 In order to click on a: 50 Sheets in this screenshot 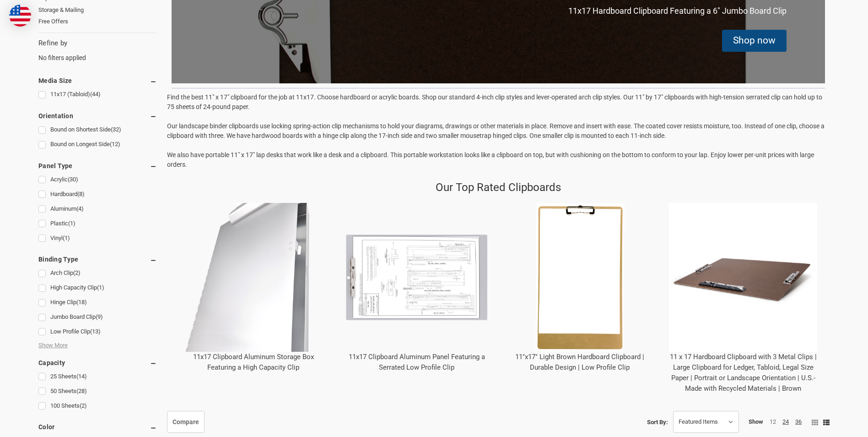, I will do `click(98, 391)`.